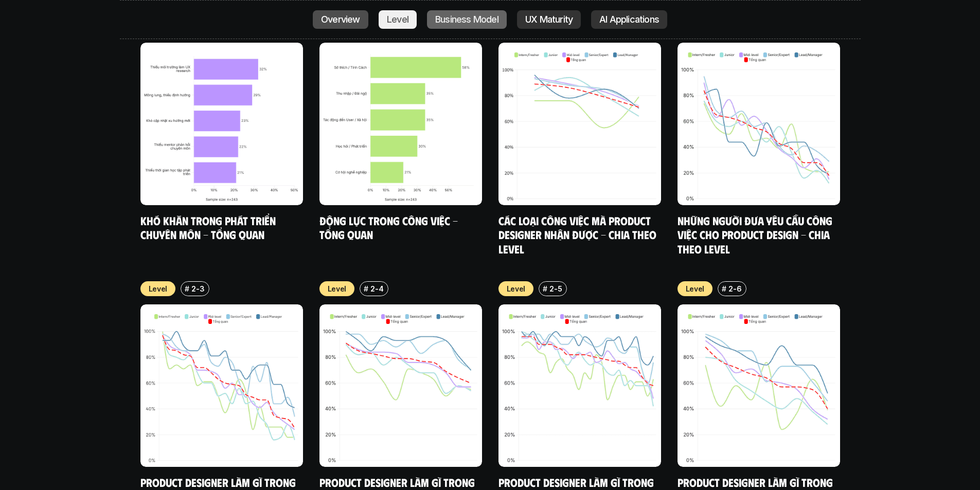  Describe the element at coordinates (466, 19) in the screenshot. I see `p: Business Model` at that location.